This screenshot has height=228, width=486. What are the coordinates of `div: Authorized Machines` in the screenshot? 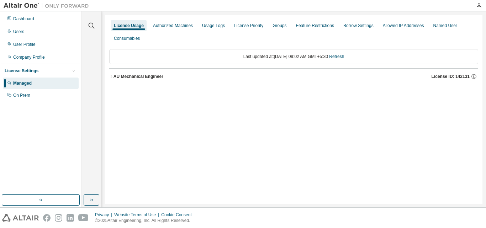 It's located at (173, 26).